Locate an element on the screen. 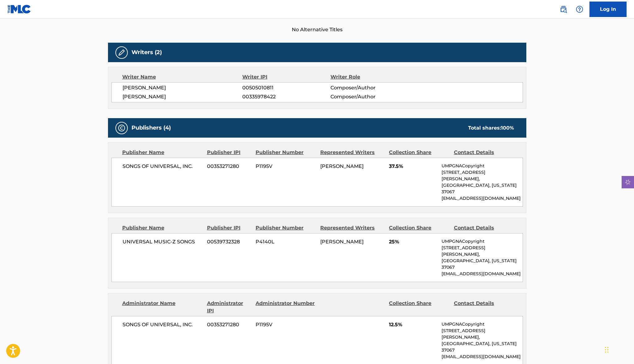  div: Writer IPI is located at coordinates (286, 77).